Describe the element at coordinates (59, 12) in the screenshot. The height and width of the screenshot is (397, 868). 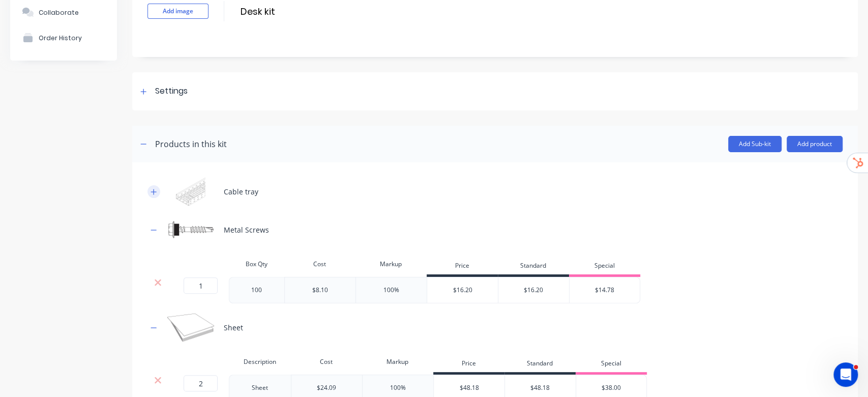
I see `div: Collaborate` at that location.